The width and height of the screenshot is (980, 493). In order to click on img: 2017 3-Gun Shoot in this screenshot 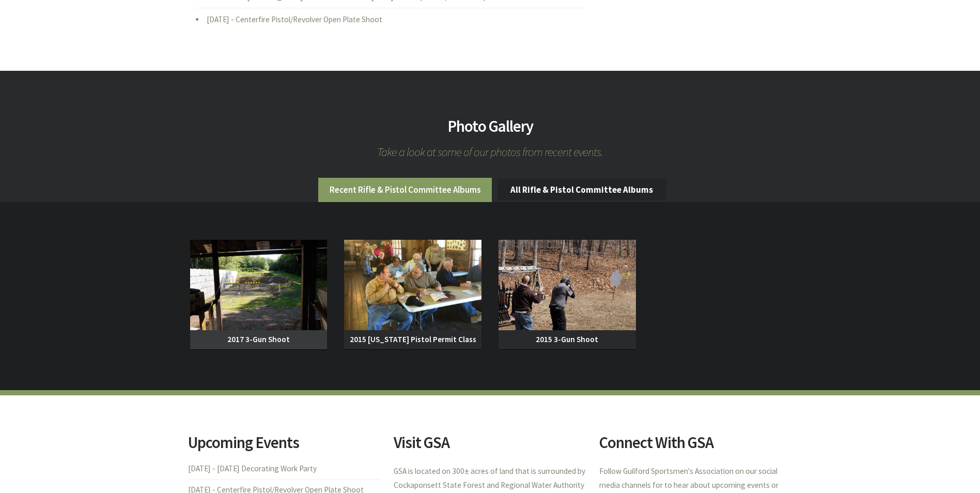, I will do `click(258, 284)`.